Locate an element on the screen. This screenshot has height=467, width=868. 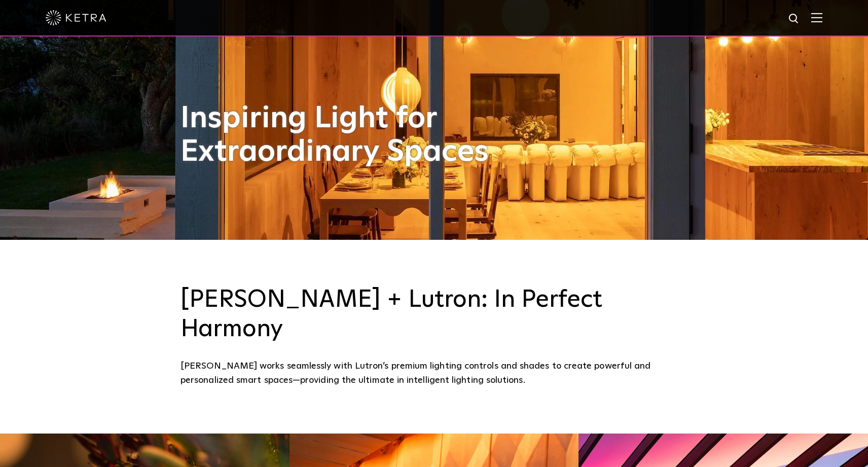
img: Hamburger%20Nav.svg is located at coordinates (816, 17).